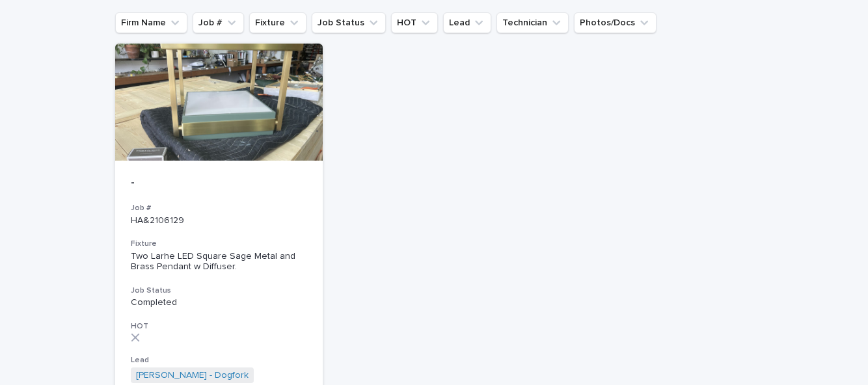 The image size is (868, 385). I want to click on h3: Job Status, so click(219, 291).